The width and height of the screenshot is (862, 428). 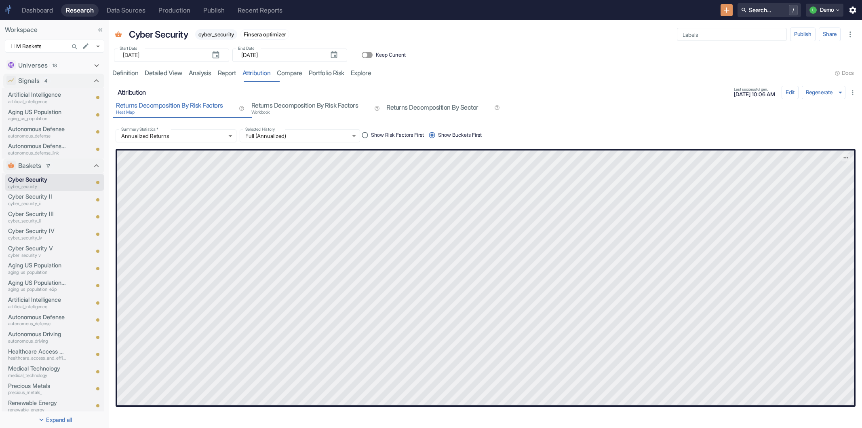 What do you see at coordinates (426, 135) in the screenshot?
I see `div: position` at bounding box center [426, 135].